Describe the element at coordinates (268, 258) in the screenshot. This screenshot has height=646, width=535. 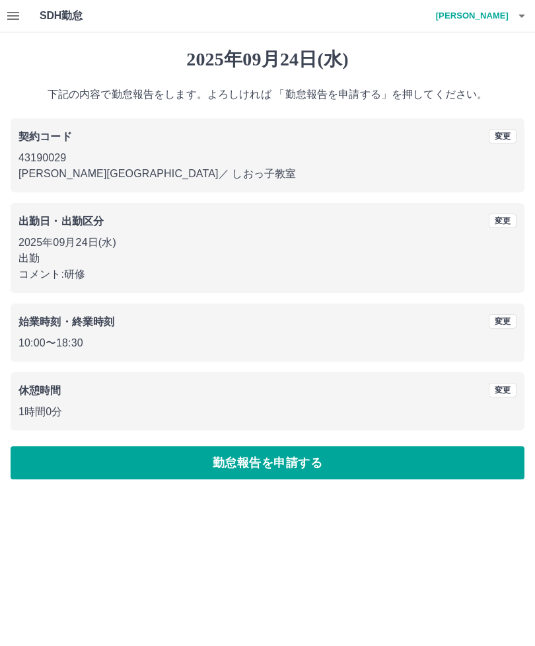
I see `p: 出勤` at that location.